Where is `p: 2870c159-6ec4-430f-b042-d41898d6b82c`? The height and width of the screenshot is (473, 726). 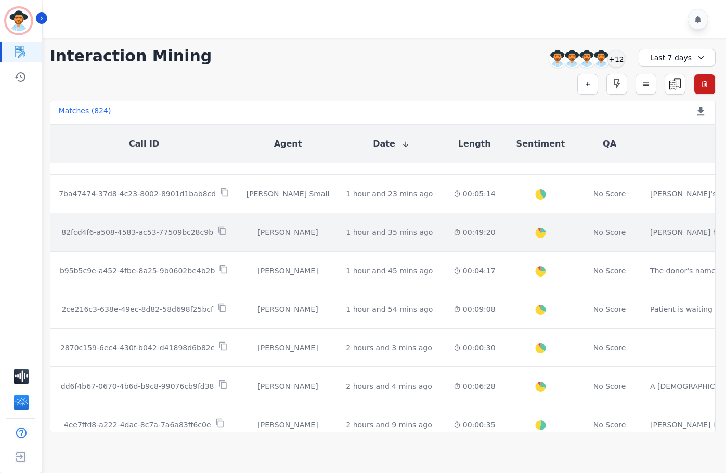 p: 2870c159-6ec4-430f-b042-d41898d6b82c is located at coordinates (137, 348).